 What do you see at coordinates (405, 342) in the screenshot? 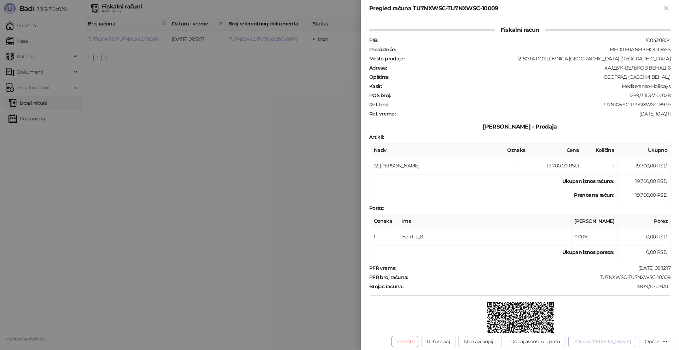
I see `button: Poništi` at bounding box center [405, 342].